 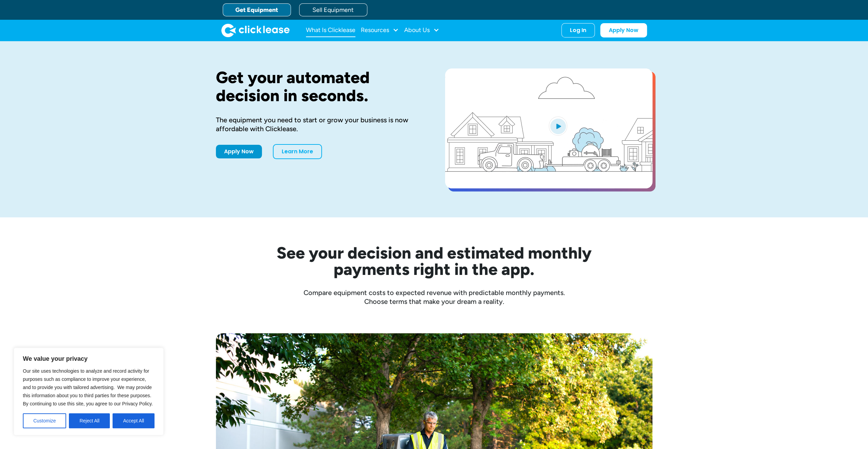 I want to click on div: Compare equipment costs to expected revenue with predictable monthly payments. Choose terms that ..., so click(x=434, y=297).